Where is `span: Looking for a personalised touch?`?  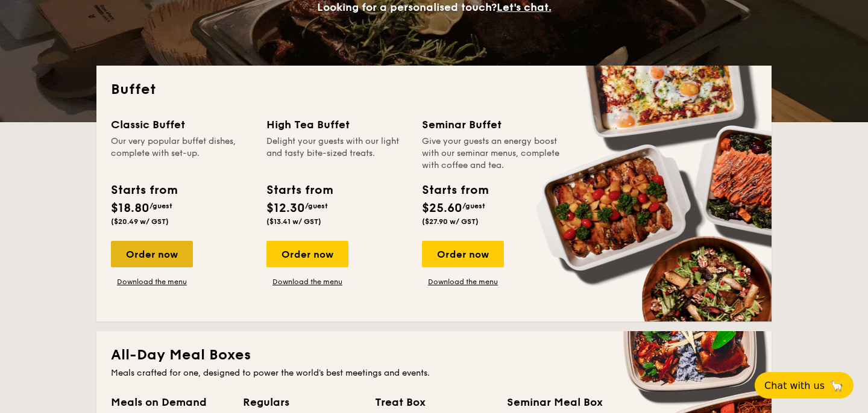 span: Looking for a personalised touch? is located at coordinates (407, 7).